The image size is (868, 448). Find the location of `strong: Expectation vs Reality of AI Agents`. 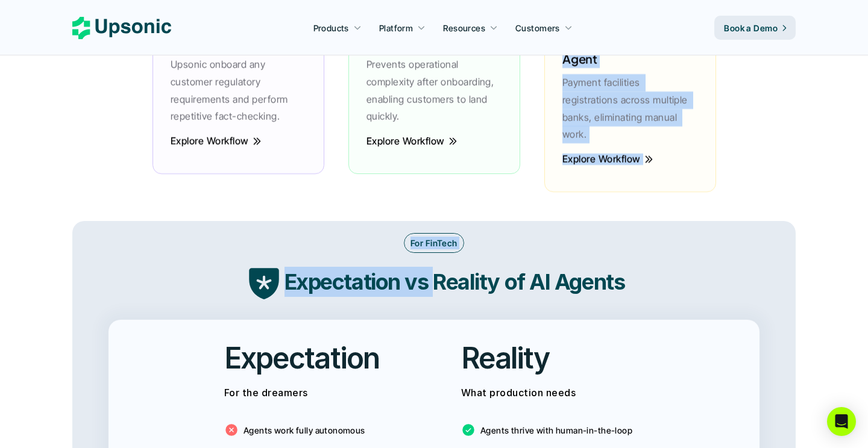

strong: Expectation vs Reality of AI Agents is located at coordinates (455, 282).